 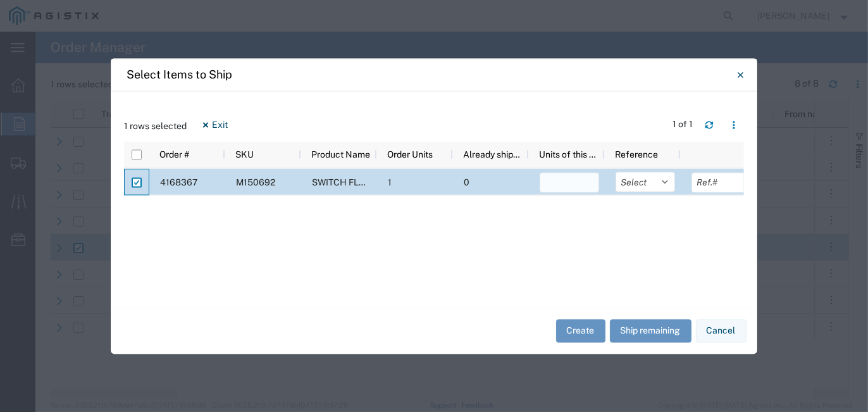 I want to click on span: Order Units, so click(x=410, y=154).